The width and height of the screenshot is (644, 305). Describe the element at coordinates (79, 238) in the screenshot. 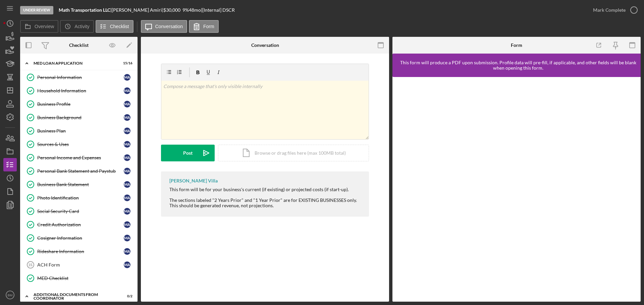

I see `a: Cosigner InformationMA` at that location.